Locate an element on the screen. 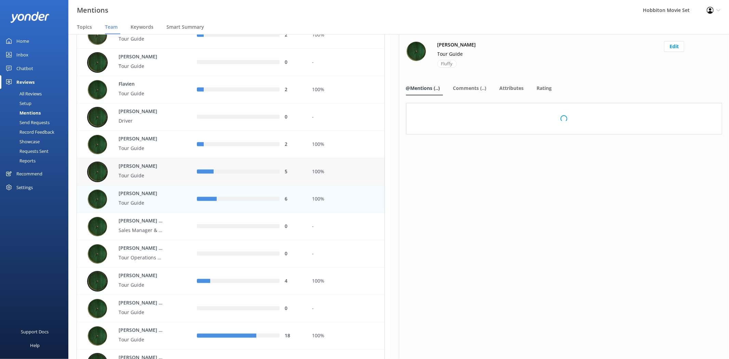 This screenshot has height=359, width=729. a: Record Feedback is located at coordinates (36, 132).